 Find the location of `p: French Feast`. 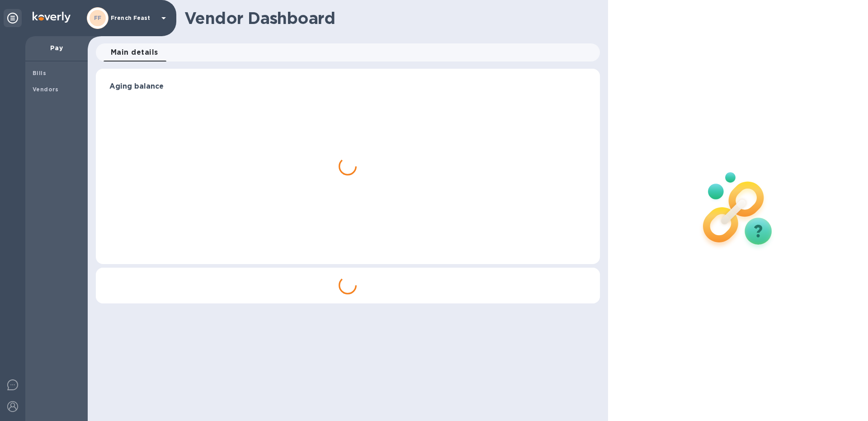

p: French Feast is located at coordinates (134, 18).